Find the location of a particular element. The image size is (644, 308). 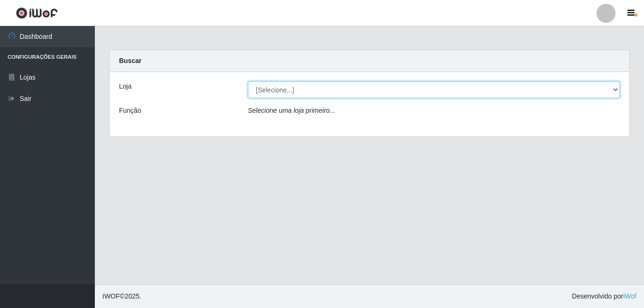

i: Selecione uma loja primeiro... is located at coordinates (292, 111).